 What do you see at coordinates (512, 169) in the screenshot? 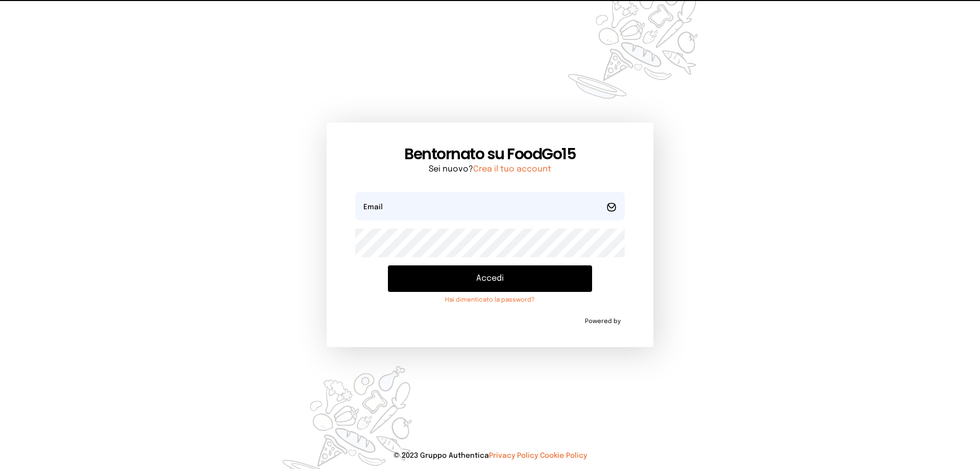
I see `a: Crea il tuo account` at bounding box center [512, 169].